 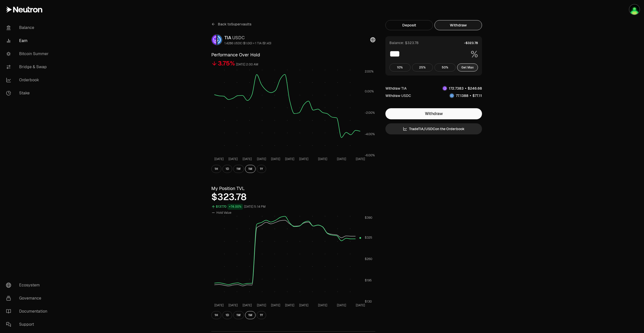 What do you see at coordinates (400, 68) in the screenshot?
I see `button: 10%` at bounding box center [400, 68].